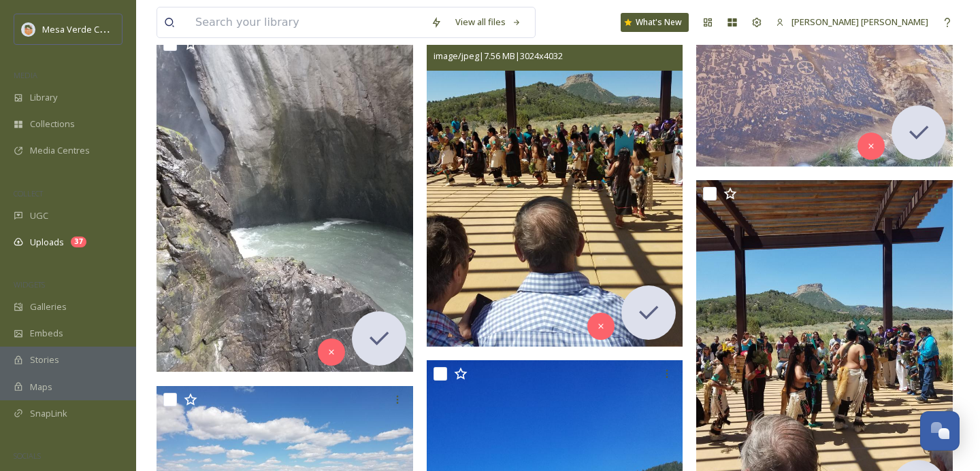  What do you see at coordinates (488, 22) in the screenshot?
I see `a: View all files` at bounding box center [488, 22].